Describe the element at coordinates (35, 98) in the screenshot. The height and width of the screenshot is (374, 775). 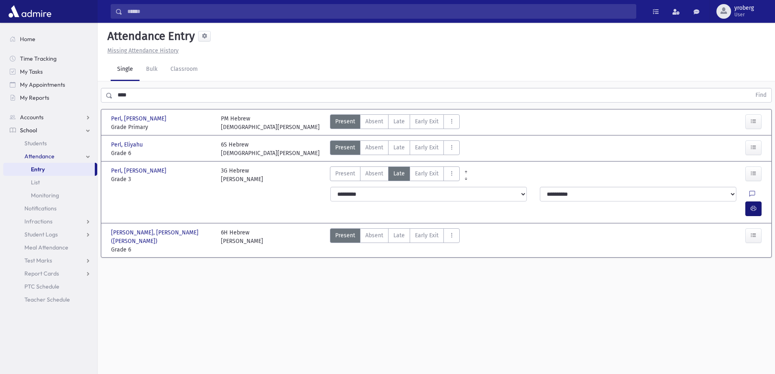
I see `span: My Reports` at that location.